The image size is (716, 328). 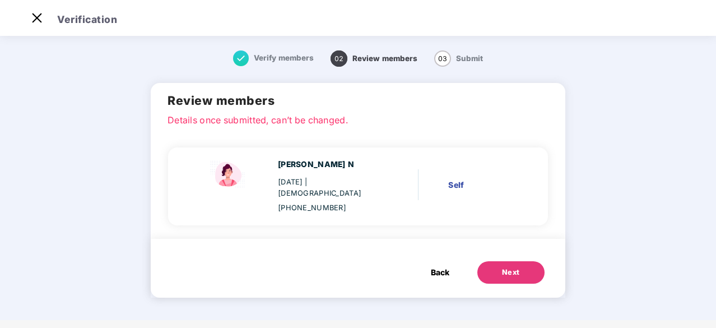 What do you see at coordinates (229, 174) in the screenshot?
I see `img: svg+xml;base64,PHN2ZyBpZD0iU3BvdXNlX2ljb24iIHhtbG5zPSJodHRwOi8vd3d3LnczLm9yZy8yMDAwL3N2ZyIgd2lkdG...` at bounding box center [229, 174].